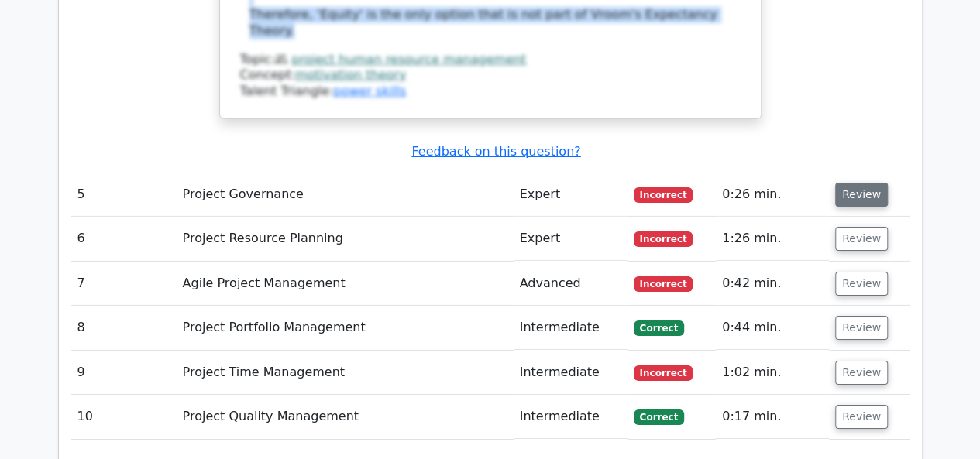 The image size is (980, 459). I want to click on td: Project Portfolio Management, so click(345, 327).